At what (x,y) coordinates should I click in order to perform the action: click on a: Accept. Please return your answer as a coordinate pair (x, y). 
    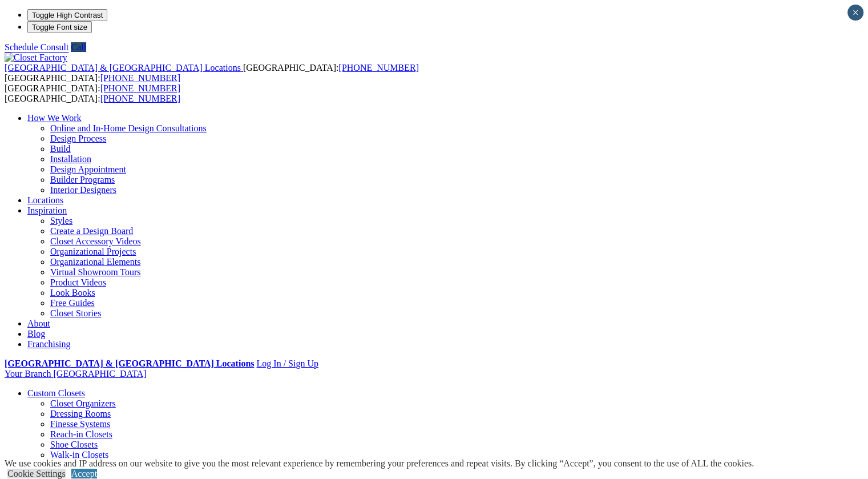
    Looking at the image, I should click on (84, 473).